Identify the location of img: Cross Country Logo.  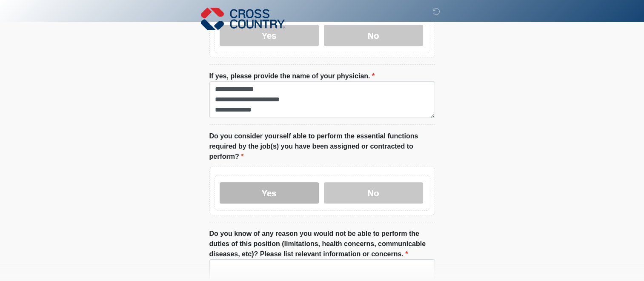
(243, 18).